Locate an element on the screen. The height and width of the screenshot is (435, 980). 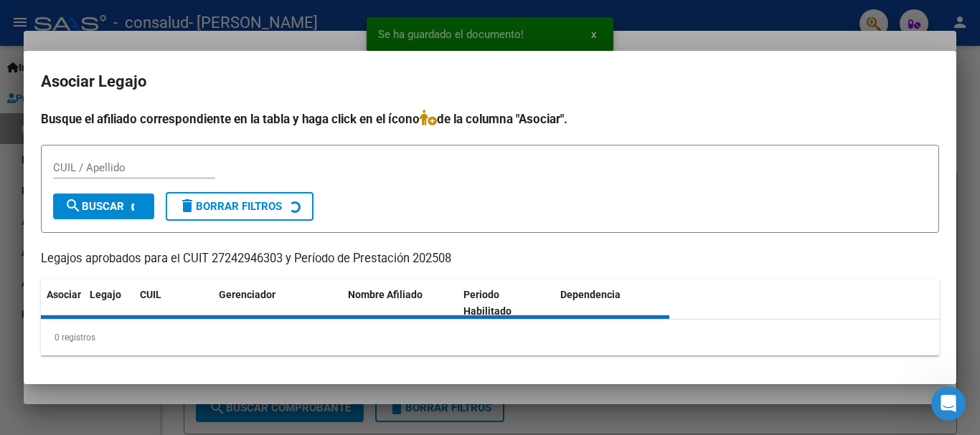
span: Legajo is located at coordinates (105, 294).